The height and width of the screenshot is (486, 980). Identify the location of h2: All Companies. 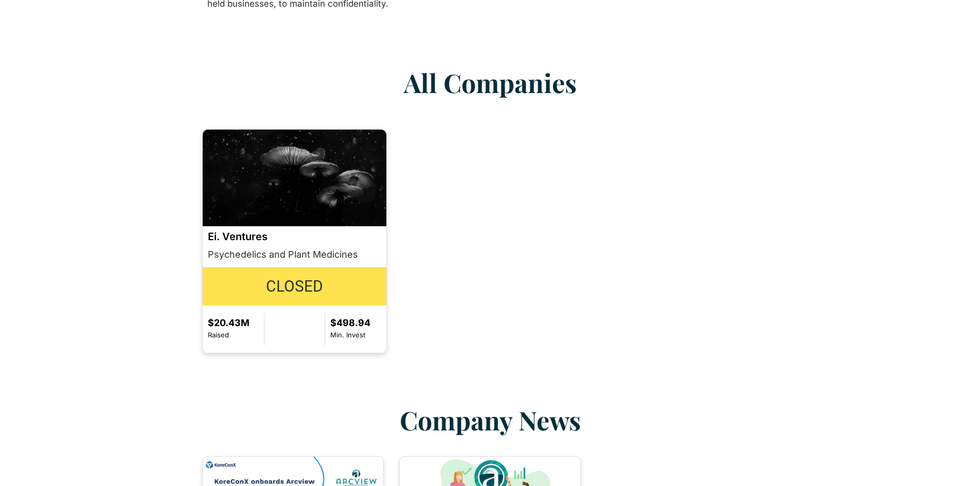
(490, 83).